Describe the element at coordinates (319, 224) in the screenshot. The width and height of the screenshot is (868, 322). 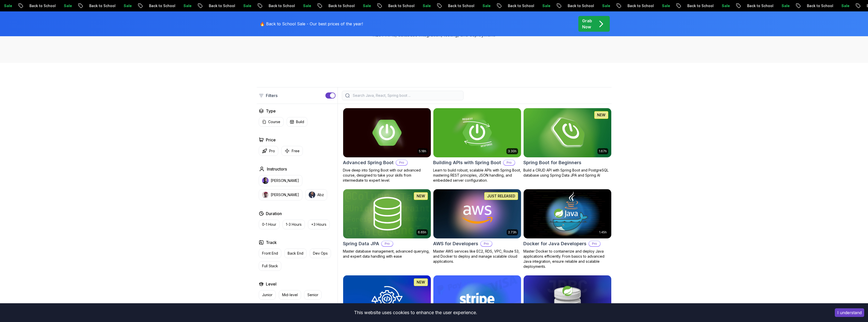
I see `p: +3 Hours` at that location.